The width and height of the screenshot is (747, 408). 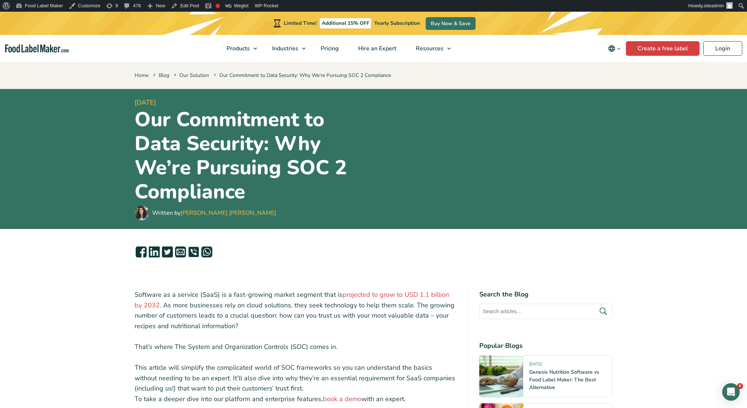 What do you see at coordinates (239, 49) in the screenshot?
I see `a: Products` at bounding box center [239, 49].